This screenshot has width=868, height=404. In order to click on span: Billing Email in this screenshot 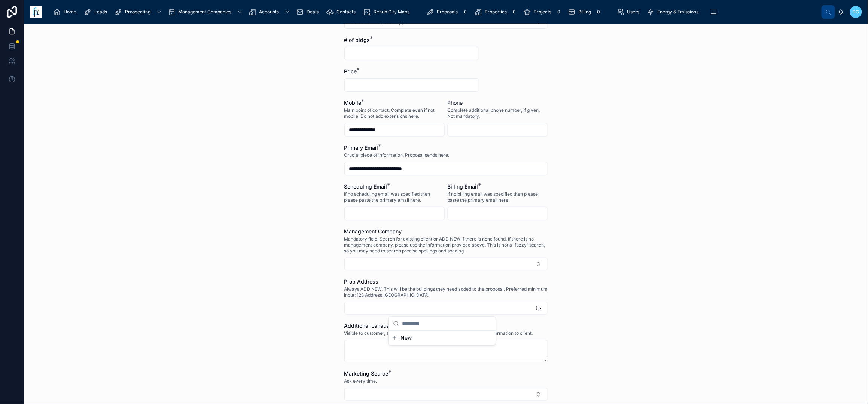, I will do `click(463, 187)`.